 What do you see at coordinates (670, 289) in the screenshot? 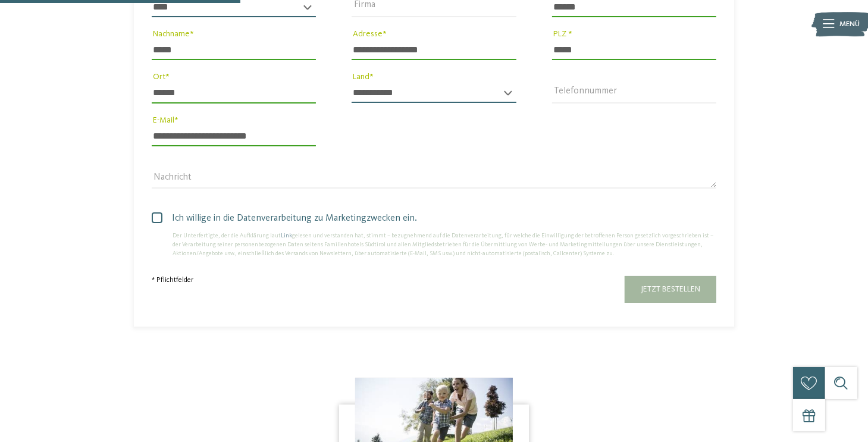
I see `span: Jetzt bestellen` at bounding box center [670, 289].